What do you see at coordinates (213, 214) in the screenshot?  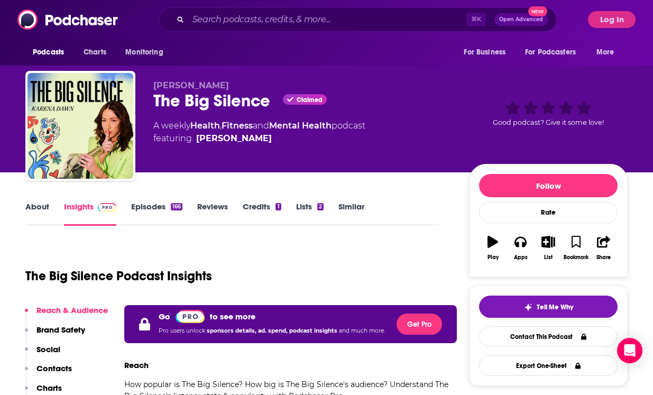 I see `a: Reviews` at bounding box center [213, 214].